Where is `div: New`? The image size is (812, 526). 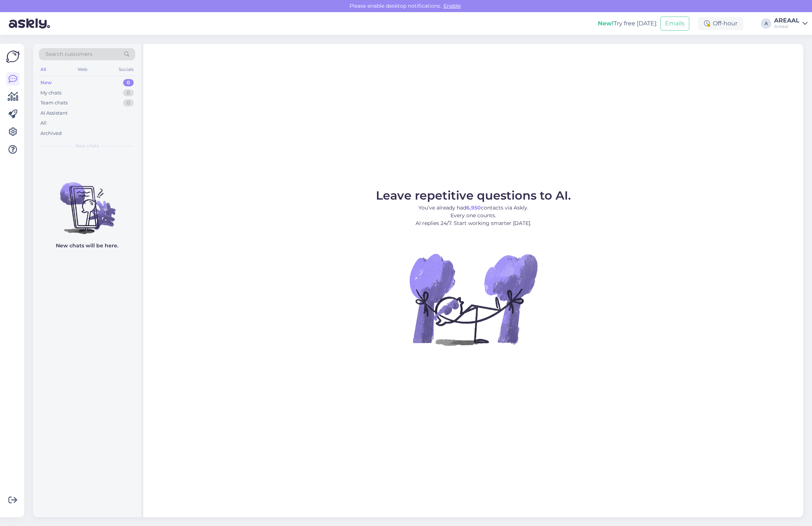 div: New is located at coordinates (46, 83).